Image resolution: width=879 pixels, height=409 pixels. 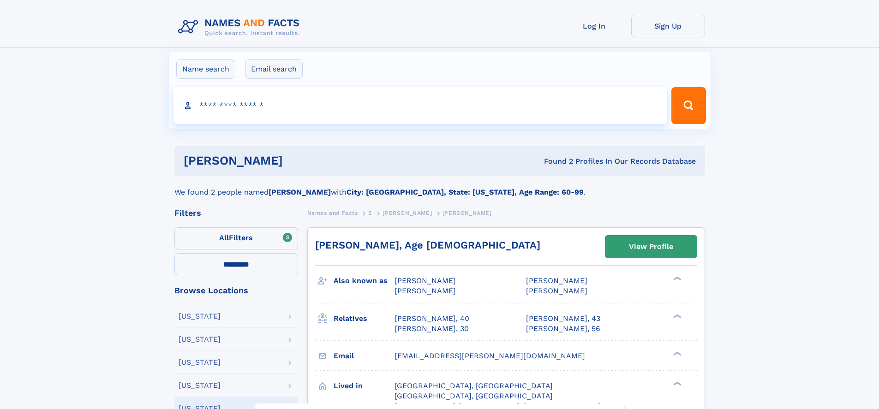 What do you see at coordinates (364, 356) in the screenshot?
I see `h3: Email` at bounding box center [364, 356].